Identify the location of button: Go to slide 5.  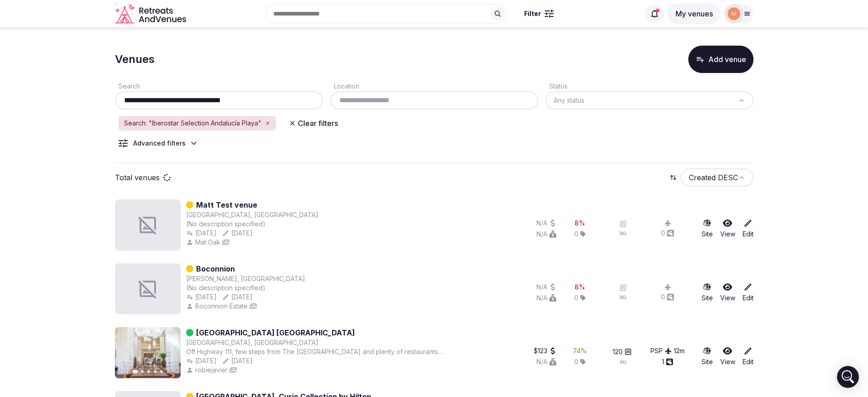
(161, 371).